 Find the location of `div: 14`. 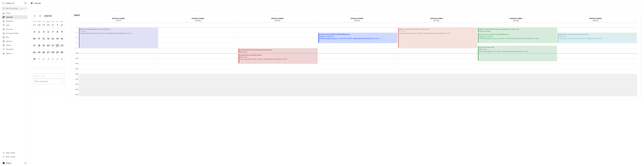

div: 14 is located at coordinates (53, 39).